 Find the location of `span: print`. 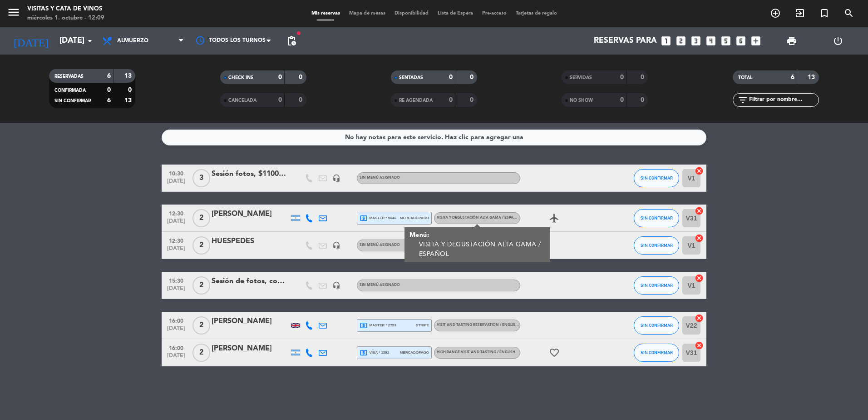

span: print is located at coordinates (792, 41).